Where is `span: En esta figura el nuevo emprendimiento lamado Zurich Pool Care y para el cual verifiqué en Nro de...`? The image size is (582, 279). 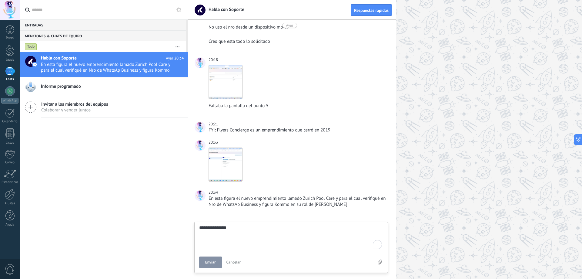 span: En esta figura el nuevo emprendimiento lamado Zurich Pool Care y para el cual verifiqué en Nro de... is located at coordinates (106, 67).